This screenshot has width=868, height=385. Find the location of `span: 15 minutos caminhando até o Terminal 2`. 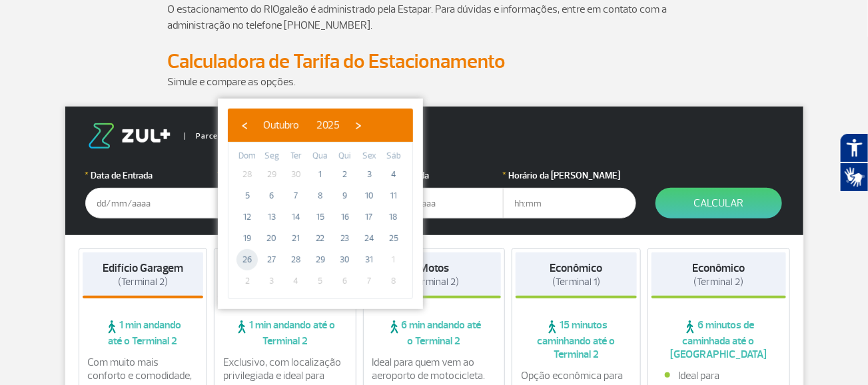

span: 15 minutos caminhando até o Terminal 2 is located at coordinates (577, 339).